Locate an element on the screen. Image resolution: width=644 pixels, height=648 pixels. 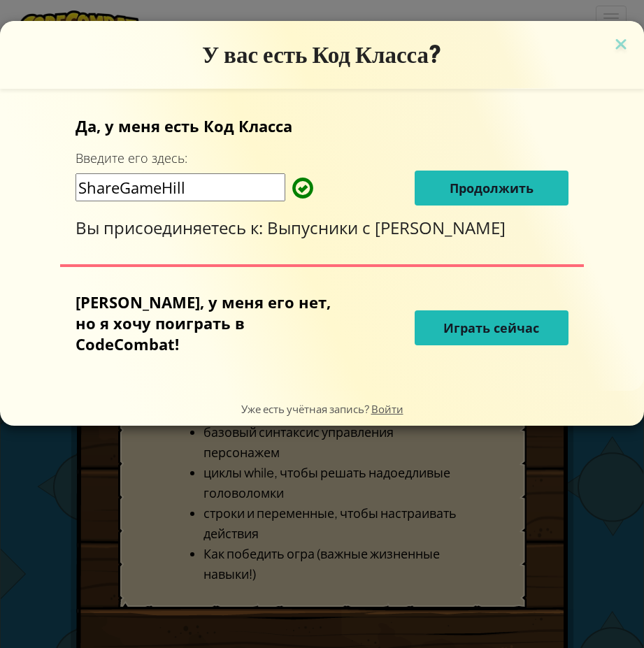
span: Продолжить is located at coordinates (491, 188).